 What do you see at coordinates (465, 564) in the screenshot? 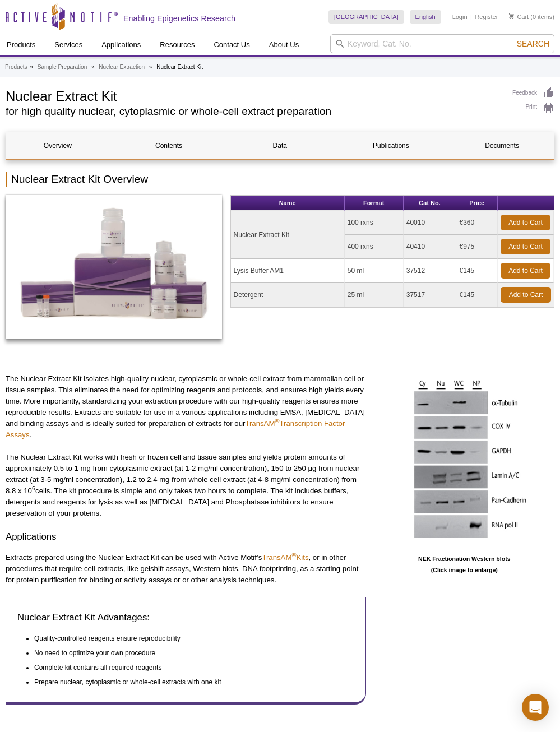
I see `b: NEK Fractionation Western blots (Click image to enlarge)` at bounding box center [465, 564].